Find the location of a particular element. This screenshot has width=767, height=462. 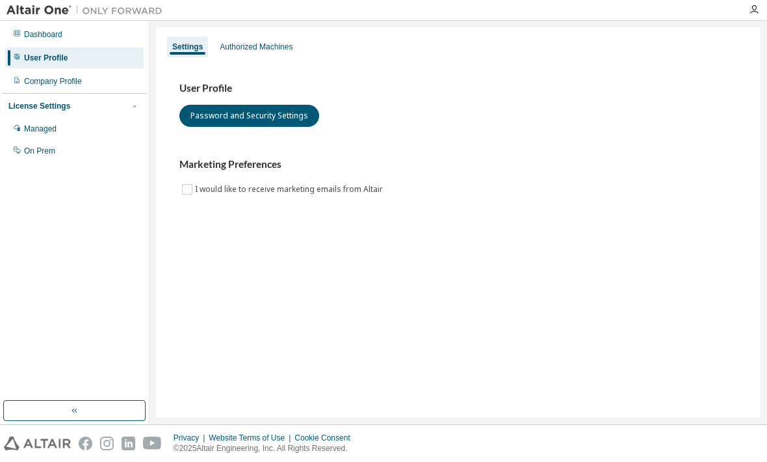

img: linkedin.svg is located at coordinates (128, 443).